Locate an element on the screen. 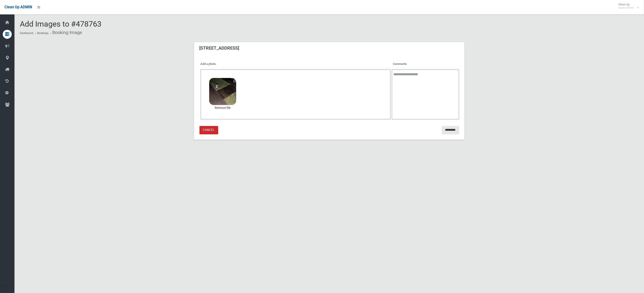 The height and width of the screenshot is (293, 644). th: Comments is located at coordinates (425, 64).